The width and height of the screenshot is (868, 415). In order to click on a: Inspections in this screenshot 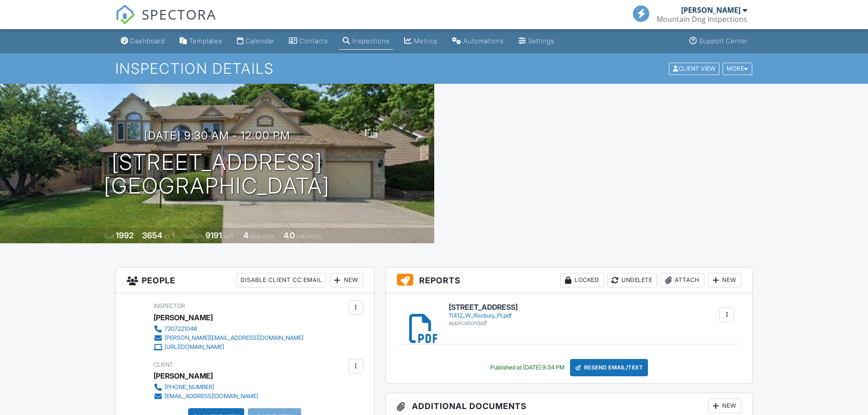, I will do `click(366, 41)`.